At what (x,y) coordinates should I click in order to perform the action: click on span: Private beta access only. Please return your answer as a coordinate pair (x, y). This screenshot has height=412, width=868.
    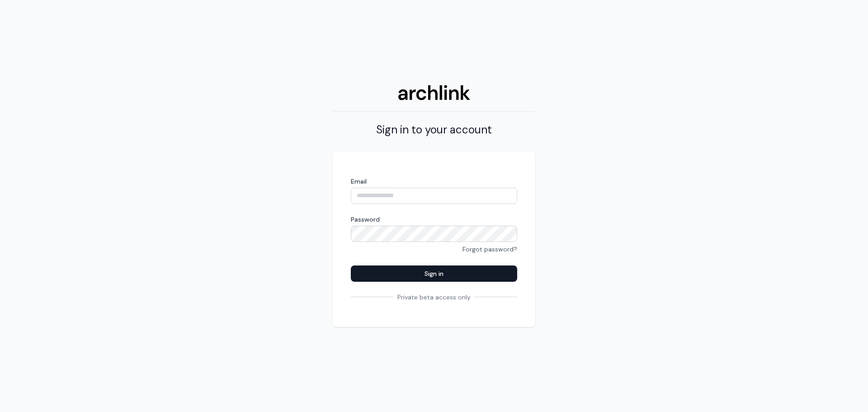
    Looking at the image, I should click on (434, 297).